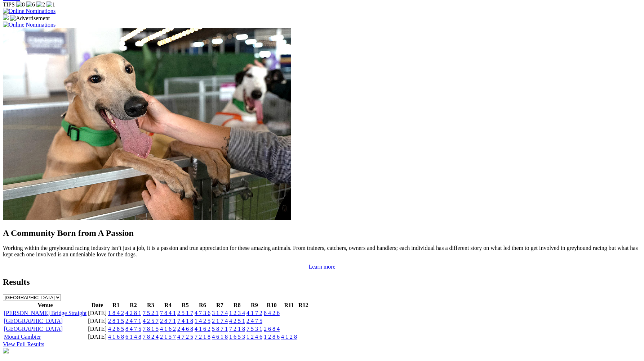  What do you see at coordinates (255, 329) in the screenshot?
I see `a: 7 5 3 1` at bounding box center [255, 329].